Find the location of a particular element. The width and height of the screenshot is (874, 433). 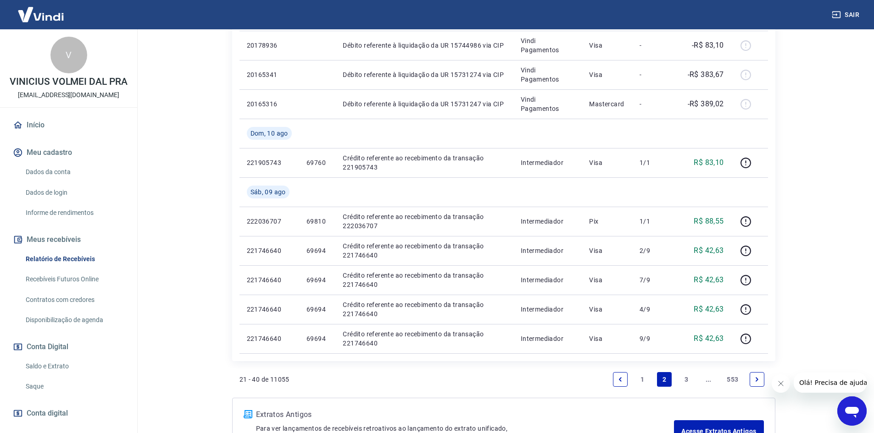

p: Pix is located at coordinates (607, 222).